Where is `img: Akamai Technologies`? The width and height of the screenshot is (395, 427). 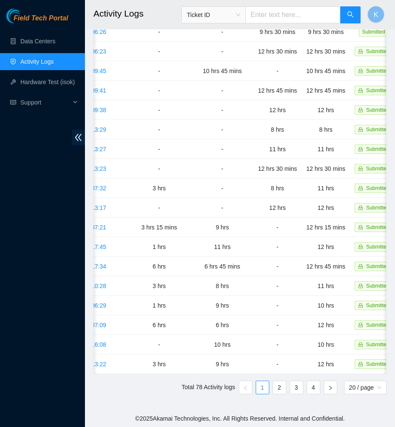
img: Akamai Technologies is located at coordinates (25, 16).